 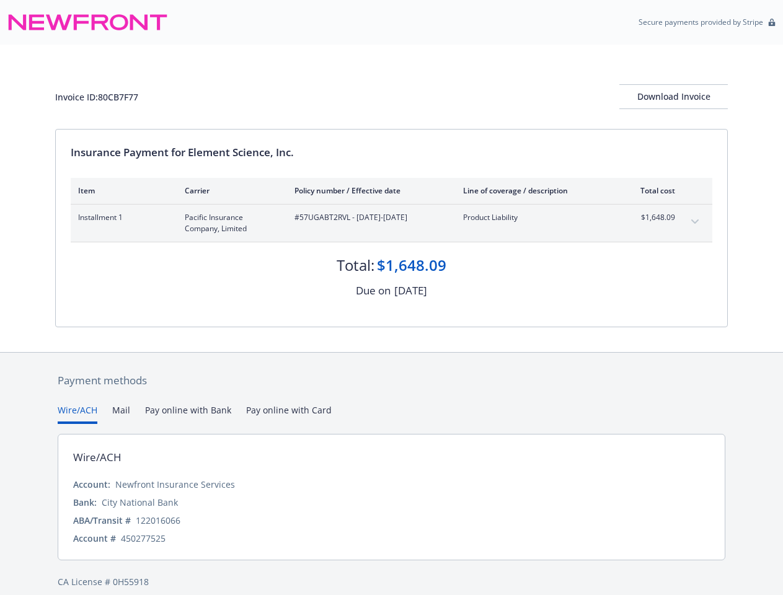 What do you see at coordinates (369, 190) in the screenshot?
I see `div: Policy number / Effective date` at bounding box center [369, 190].